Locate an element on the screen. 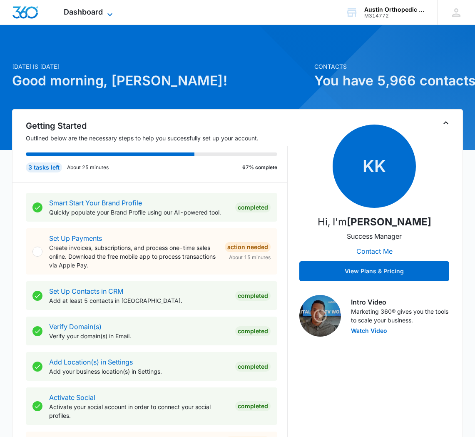 Image resolution: width=475 pixels, height=437 pixels. p: Verify your domain(s) in Email. is located at coordinates (139, 335).